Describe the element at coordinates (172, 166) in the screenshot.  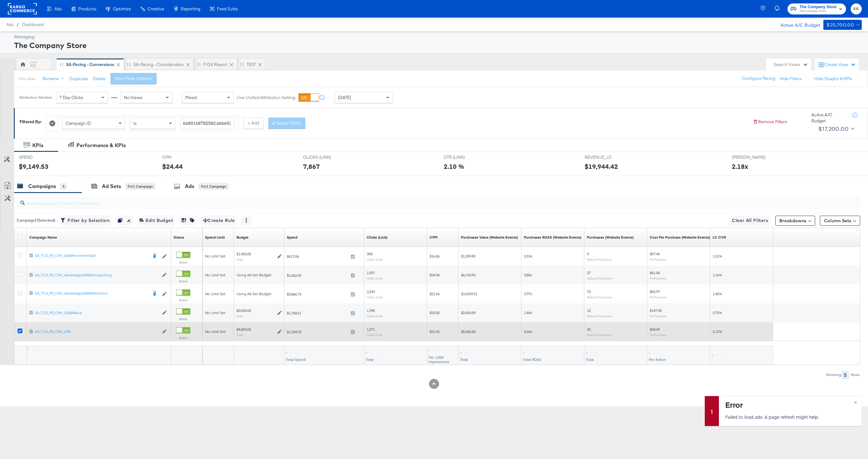
I see `div: $24.44` at that location.